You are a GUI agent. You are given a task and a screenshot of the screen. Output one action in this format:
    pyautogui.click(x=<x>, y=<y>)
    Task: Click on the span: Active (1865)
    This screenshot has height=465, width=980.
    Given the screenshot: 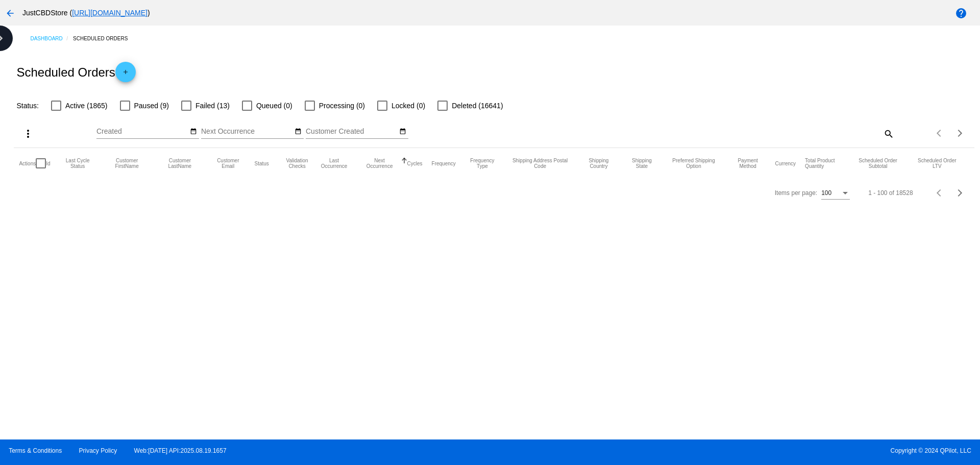 What is the action you would take?
    pyautogui.click(x=86, y=106)
    